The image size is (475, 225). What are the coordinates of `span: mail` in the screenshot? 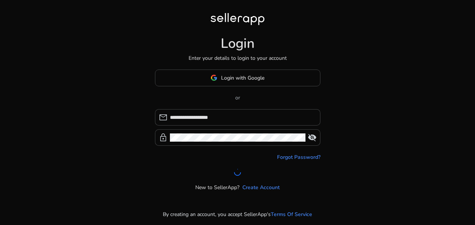 It's located at (163, 117).